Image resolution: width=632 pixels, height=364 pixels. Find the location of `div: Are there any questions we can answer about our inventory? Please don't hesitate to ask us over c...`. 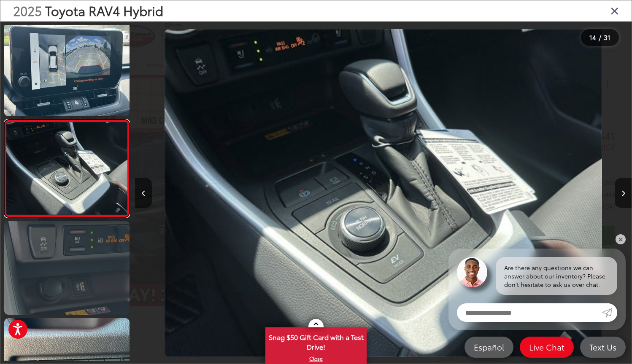

div: Are there any questions we can answer about our inventory? Please don't hesitate to ask us over c... is located at coordinates (557, 276).